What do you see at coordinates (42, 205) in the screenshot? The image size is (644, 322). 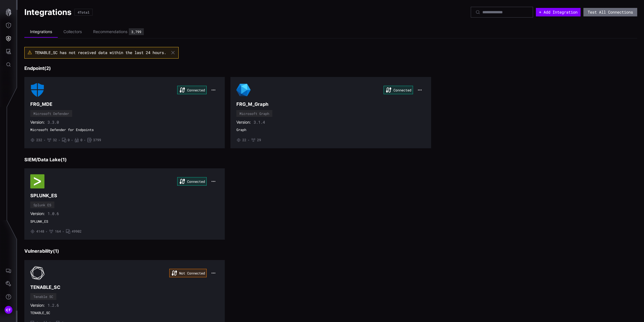 I see `div: Splunk ES` at bounding box center [42, 205].